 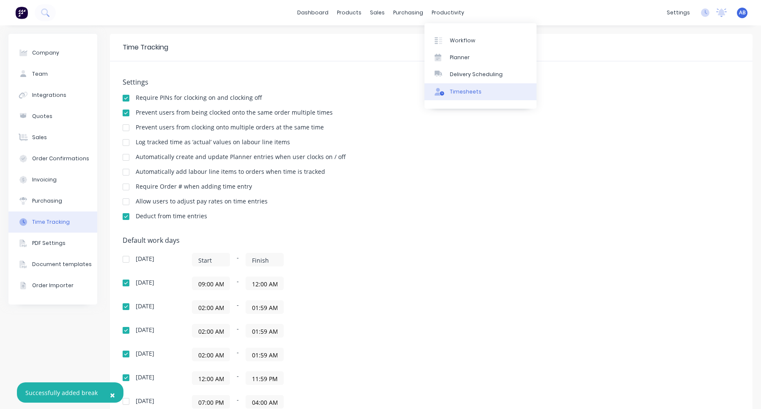 I want to click on div: Prevent users from being clocked onto the same order multiple times, so click(x=234, y=112).